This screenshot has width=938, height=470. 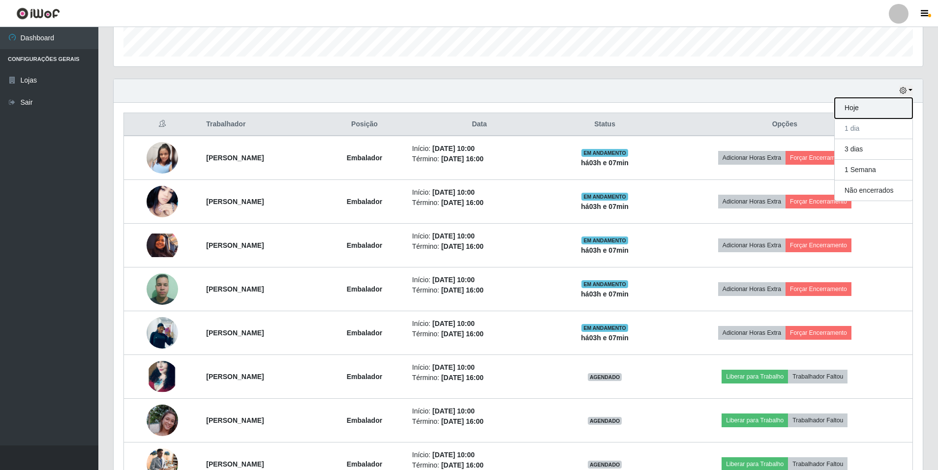 I want to click on img: 1756909897988.jpeg, so click(x=162, y=289).